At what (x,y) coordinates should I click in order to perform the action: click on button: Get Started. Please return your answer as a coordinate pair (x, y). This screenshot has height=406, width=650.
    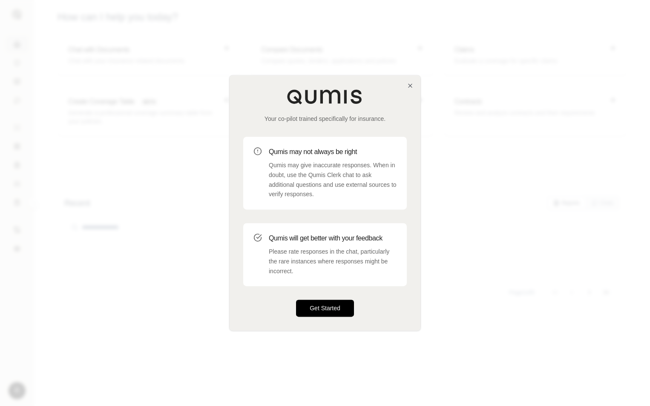
    Looking at the image, I should click on (325, 309).